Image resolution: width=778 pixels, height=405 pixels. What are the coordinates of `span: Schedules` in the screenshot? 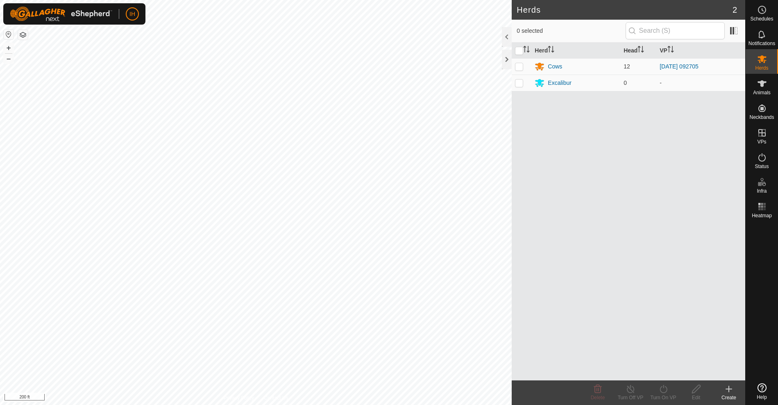 It's located at (762, 19).